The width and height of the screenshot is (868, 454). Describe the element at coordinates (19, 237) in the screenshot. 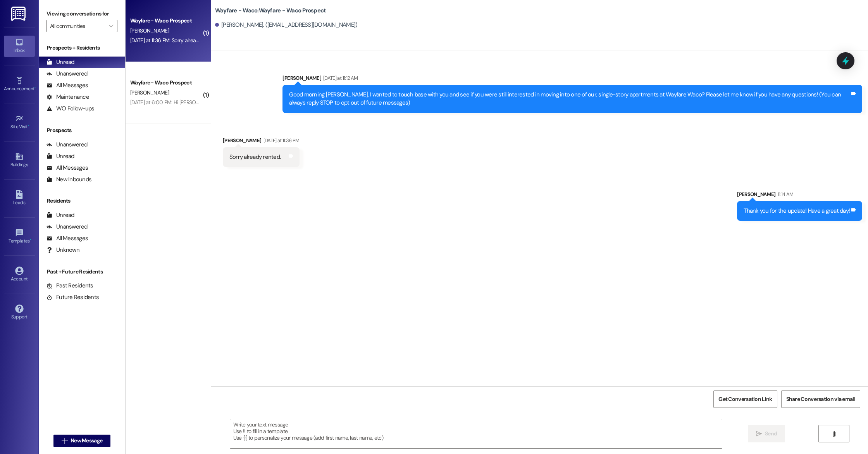

I see `a: Templates •` at that location.